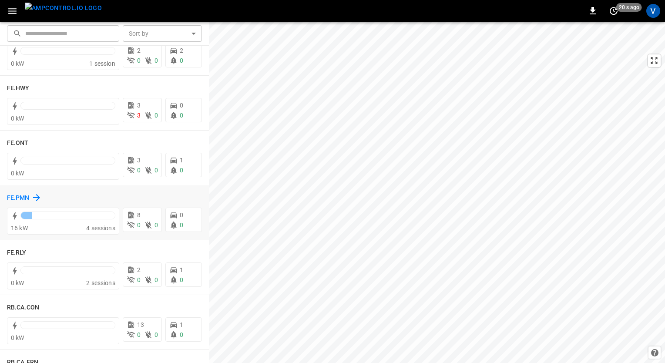 This screenshot has width=665, height=363. What do you see at coordinates (63, 8) in the screenshot?
I see `img: ampcontrol.io logo` at bounding box center [63, 8].